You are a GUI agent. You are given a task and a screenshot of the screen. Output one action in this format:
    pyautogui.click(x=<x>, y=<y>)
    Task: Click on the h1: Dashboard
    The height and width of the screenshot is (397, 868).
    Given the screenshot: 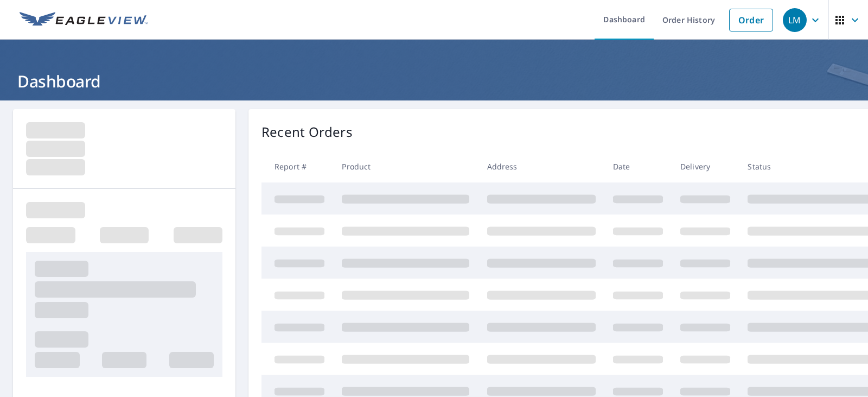 What is the action you would take?
    pyautogui.click(x=434, y=81)
    